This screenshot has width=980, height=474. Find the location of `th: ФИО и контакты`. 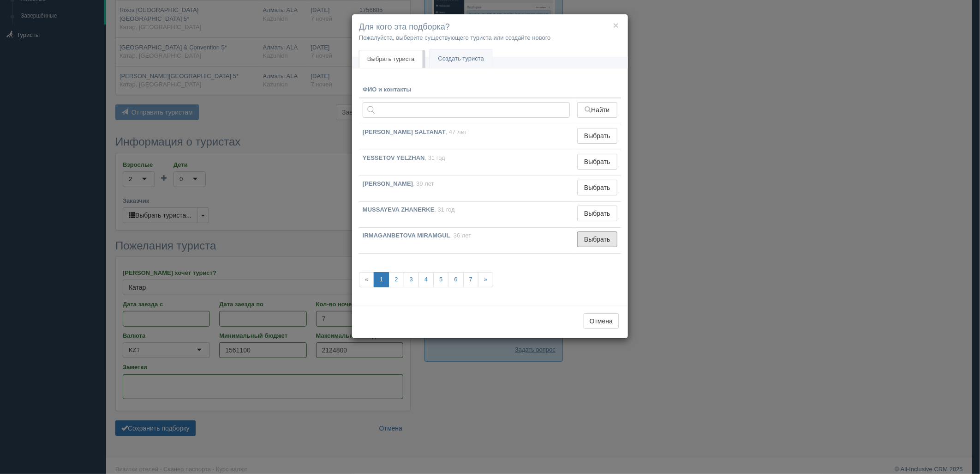

th: ФИО и контакты is located at coordinates (466, 90).